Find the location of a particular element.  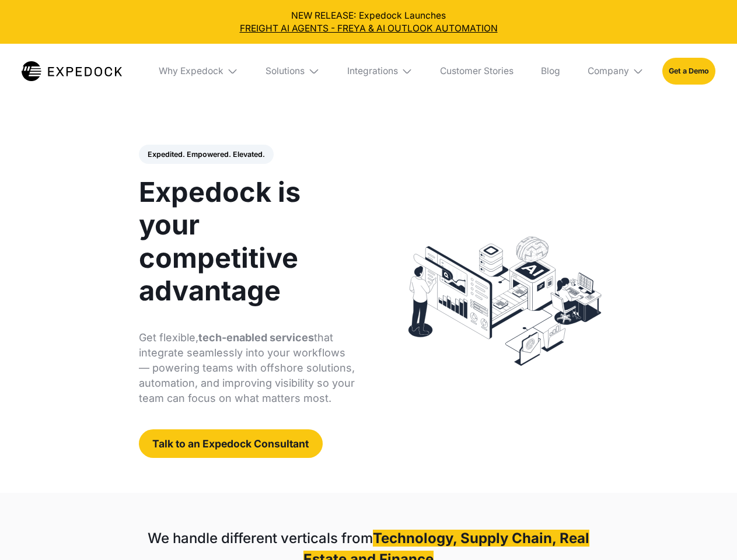

a: Get a Demo is located at coordinates (689, 71).